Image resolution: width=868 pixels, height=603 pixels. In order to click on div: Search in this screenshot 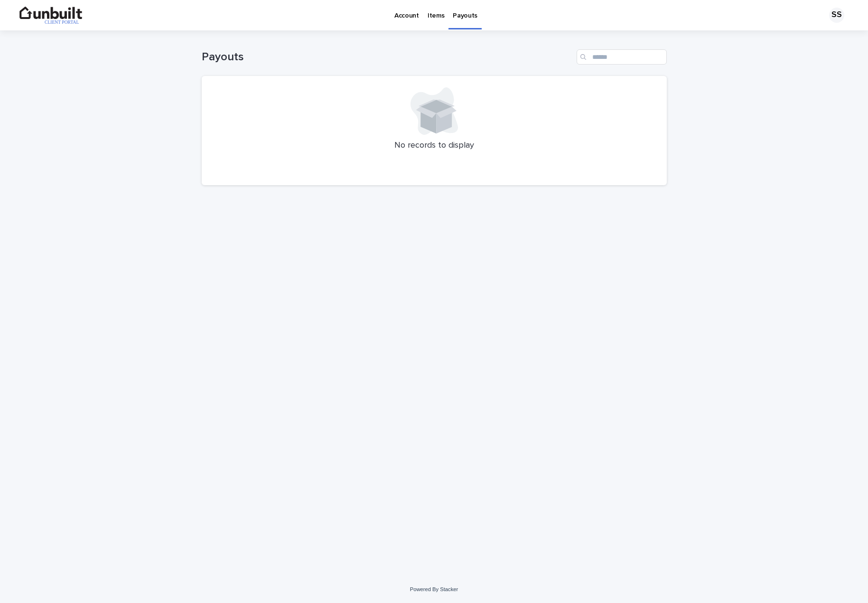, I will do `click(621, 57)`.